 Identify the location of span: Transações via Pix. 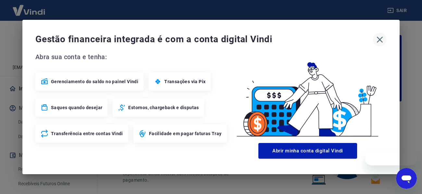
(185, 81).